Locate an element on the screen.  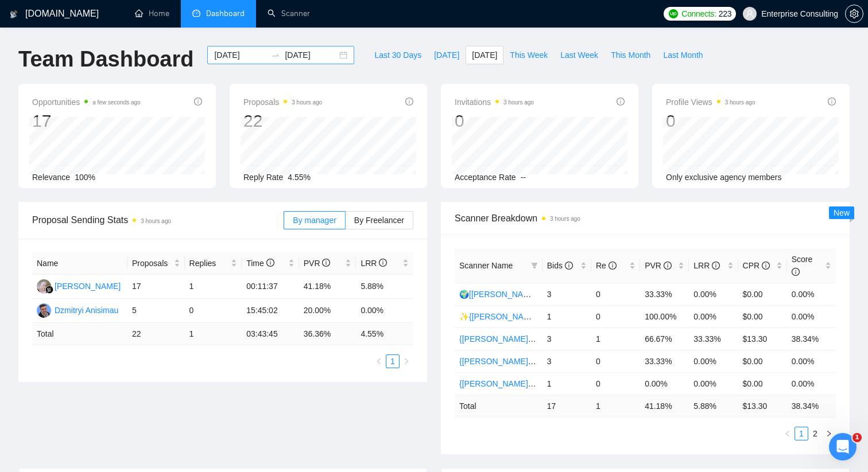
span: filter is located at coordinates (534, 266).